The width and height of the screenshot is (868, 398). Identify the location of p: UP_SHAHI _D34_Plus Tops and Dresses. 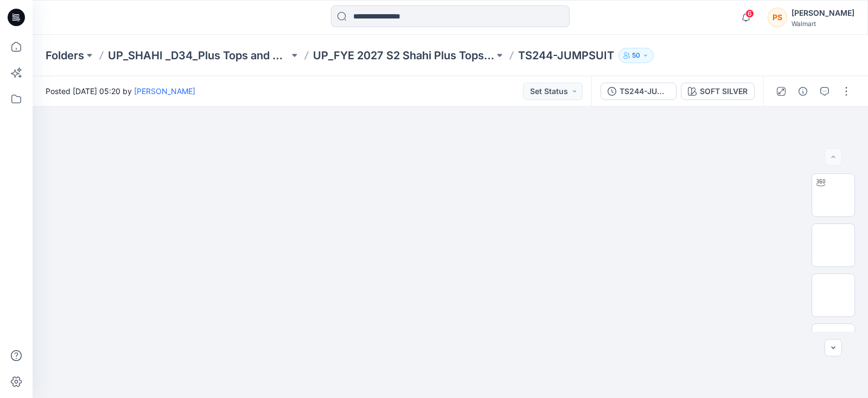
(199, 55).